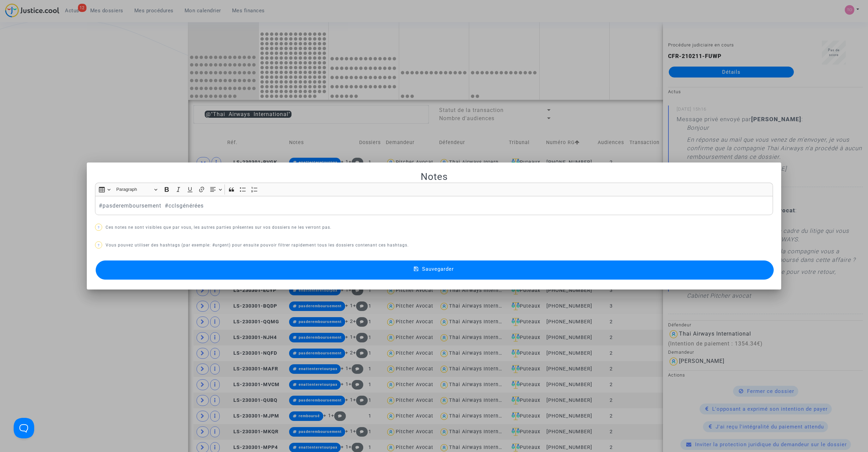 The height and width of the screenshot is (452, 868). Describe the element at coordinates (434, 245) in the screenshot. I see `p: Vous pouvez utiliser des hashtags (par exemple: #urgent) pour ensuite pouvoir filtrer rapidement ...` at that location.